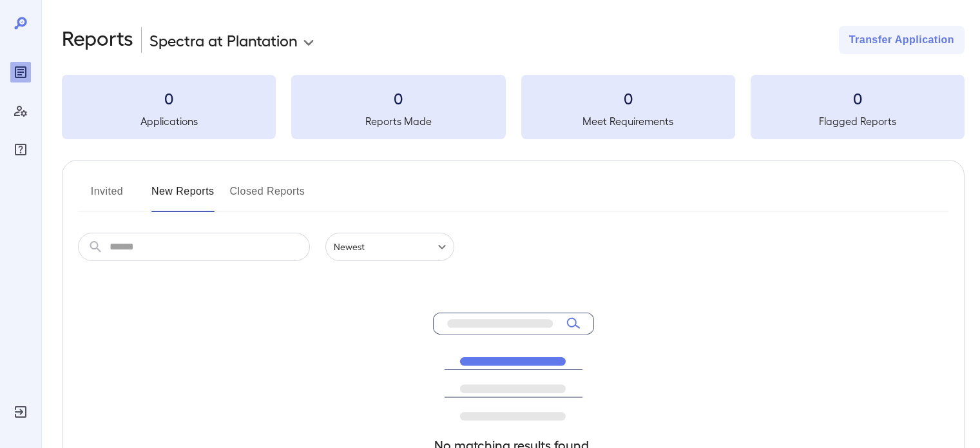  What do you see at coordinates (390, 247) in the screenshot?
I see `div: Newest` at bounding box center [390, 247].